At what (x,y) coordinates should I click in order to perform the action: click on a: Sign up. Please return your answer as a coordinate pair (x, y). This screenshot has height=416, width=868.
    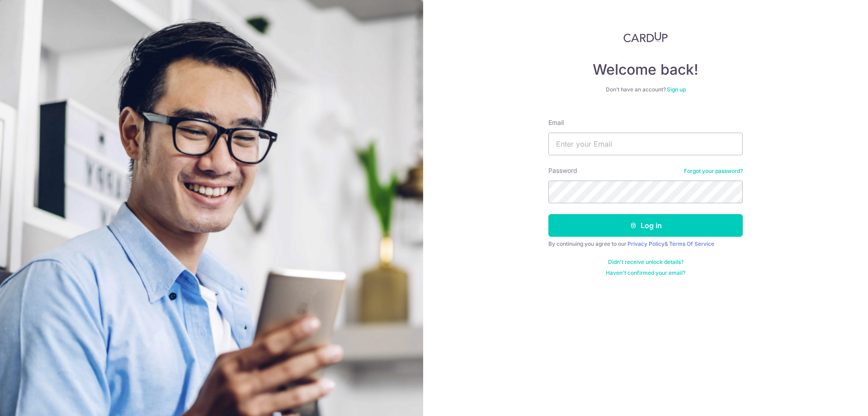
    Looking at the image, I should click on (677, 89).